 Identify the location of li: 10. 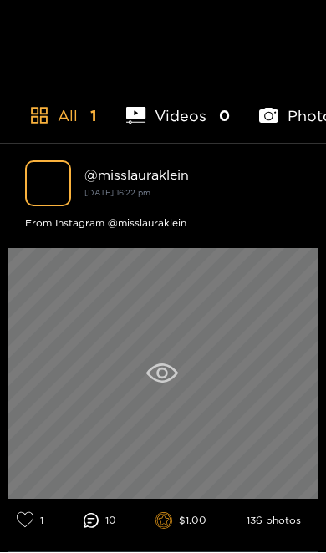
(99, 521).